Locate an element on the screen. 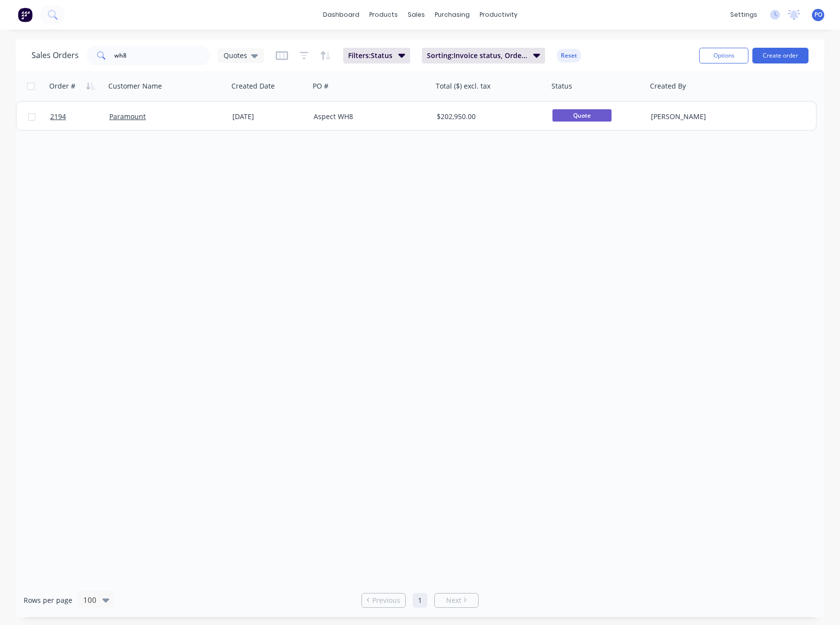 The height and width of the screenshot is (625, 840). span: Sorting: Invoice status, Order # is located at coordinates (477, 56).